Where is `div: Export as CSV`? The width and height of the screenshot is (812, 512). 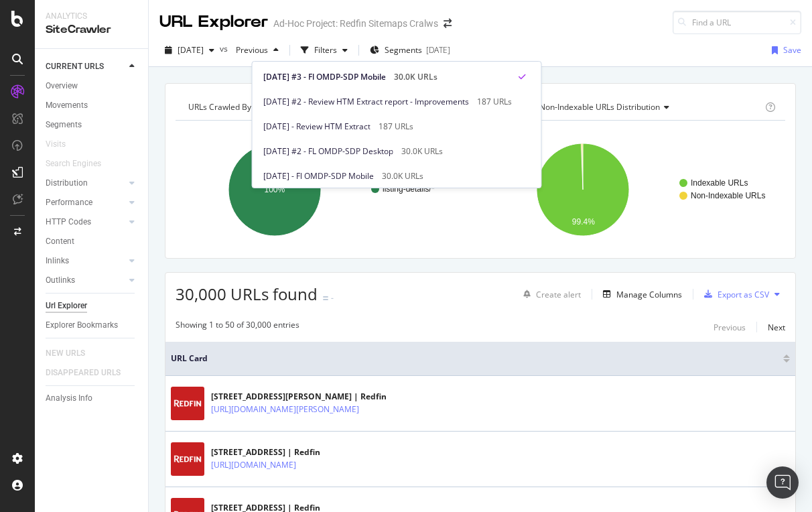
div: Export as CSV is located at coordinates (744, 295).